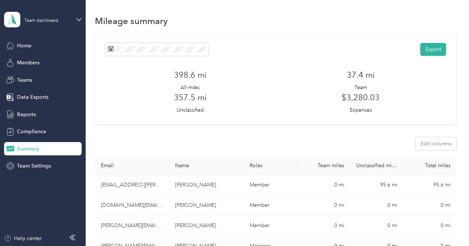 This screenshot has width=469, height=246. Describe the element at coordinates (190, 75) in the screenshot. I see `h3: 398.6 mi` at that location.